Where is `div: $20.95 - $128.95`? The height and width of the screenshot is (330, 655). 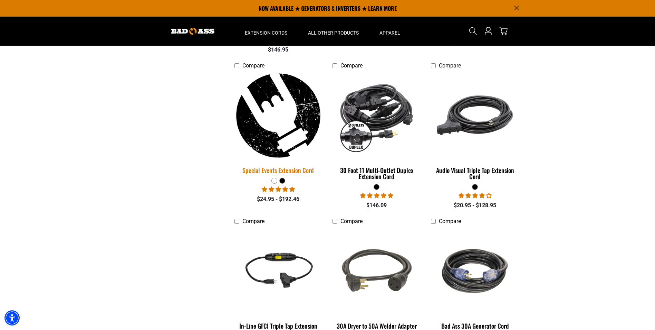
div: $20.95 - $128.95 is located at coordinates (475, 205).